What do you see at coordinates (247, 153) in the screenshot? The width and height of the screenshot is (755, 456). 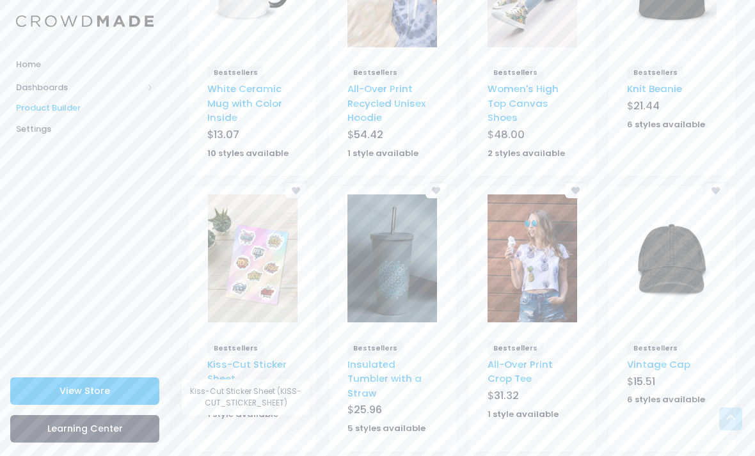 I see `strong: 10 styles available` at bounding box center [247, 153].